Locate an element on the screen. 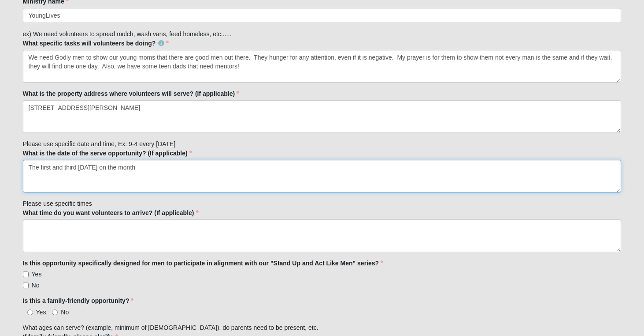  label: What is the date of the serve opportunity? (If applicable) is located at coordinates (107, 153).